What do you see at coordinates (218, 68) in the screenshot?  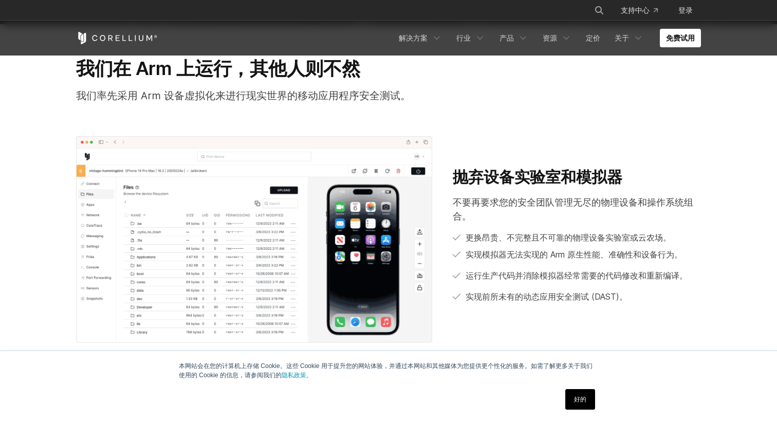 I see `font: 我们在 Arm 上运行，其他人则不然` at bounding box center [218, 68].